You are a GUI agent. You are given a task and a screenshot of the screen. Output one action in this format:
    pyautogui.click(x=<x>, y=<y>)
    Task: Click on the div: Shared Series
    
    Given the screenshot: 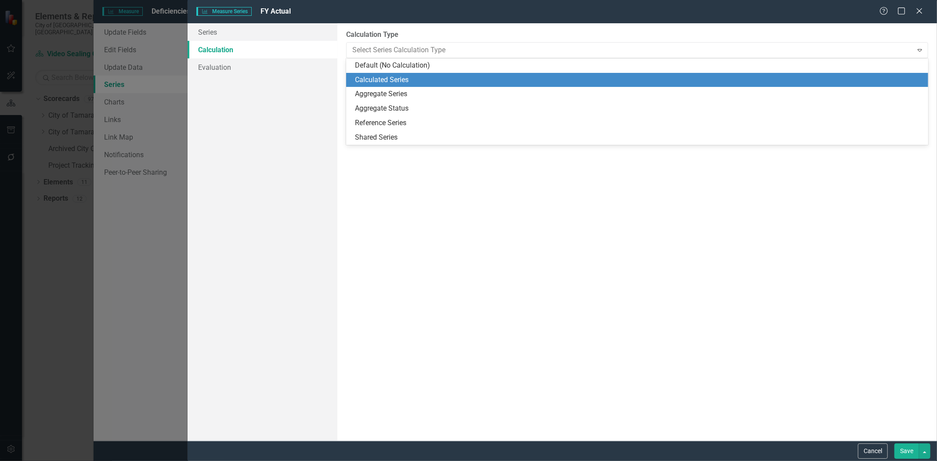 What is the action you would take?
    pyautogui.click(x=639, y=138)
    